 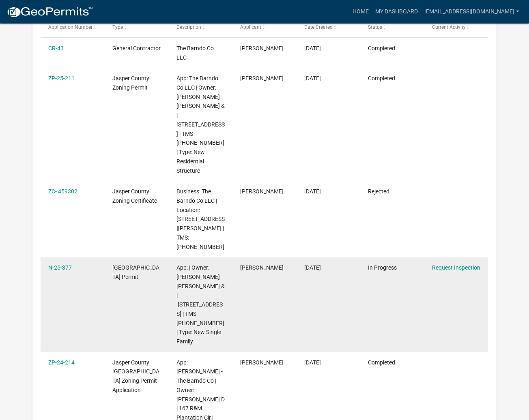 What do you see at coordinates (264, 27) in the screenshot?
I see `datatable-header-cell: Applicant` at bounding box center [264, 27].